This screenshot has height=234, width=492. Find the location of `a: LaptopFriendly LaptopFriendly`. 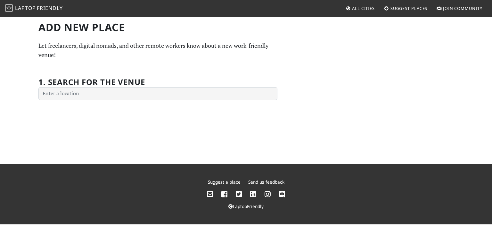

a: LaptopFriendly LaptopFriendly is located at coordinates (34, 8).